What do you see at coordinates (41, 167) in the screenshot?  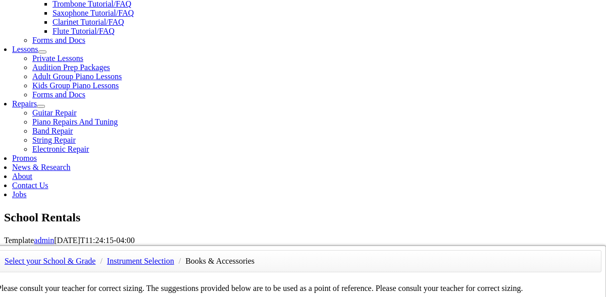 I see `span: News & Research` at bounding box center [41, 167].